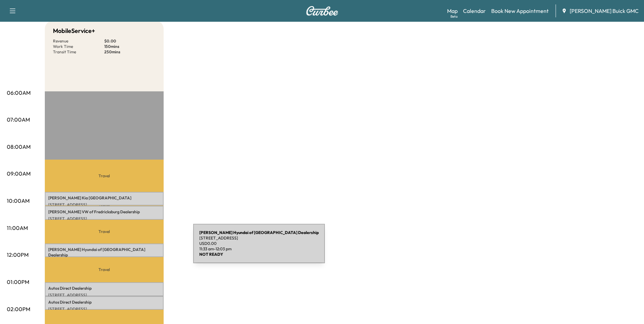  I want to click on img: Curbee Logo, so click(322, 11).